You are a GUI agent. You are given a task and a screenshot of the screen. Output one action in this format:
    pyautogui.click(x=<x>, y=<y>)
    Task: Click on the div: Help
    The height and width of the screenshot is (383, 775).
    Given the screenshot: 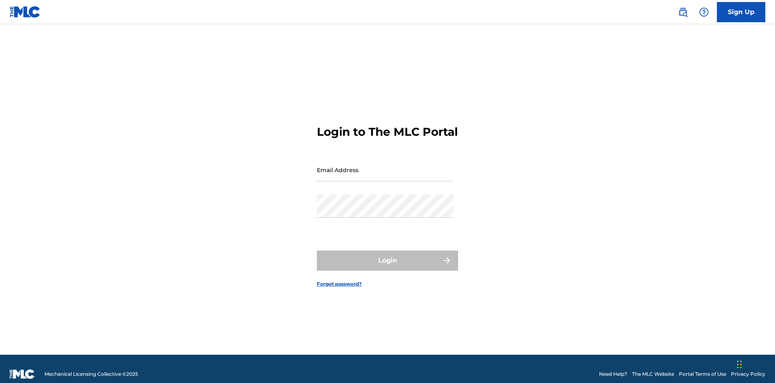 What is the action you would take?
    pyautogui.click(x=704, y=12)
    